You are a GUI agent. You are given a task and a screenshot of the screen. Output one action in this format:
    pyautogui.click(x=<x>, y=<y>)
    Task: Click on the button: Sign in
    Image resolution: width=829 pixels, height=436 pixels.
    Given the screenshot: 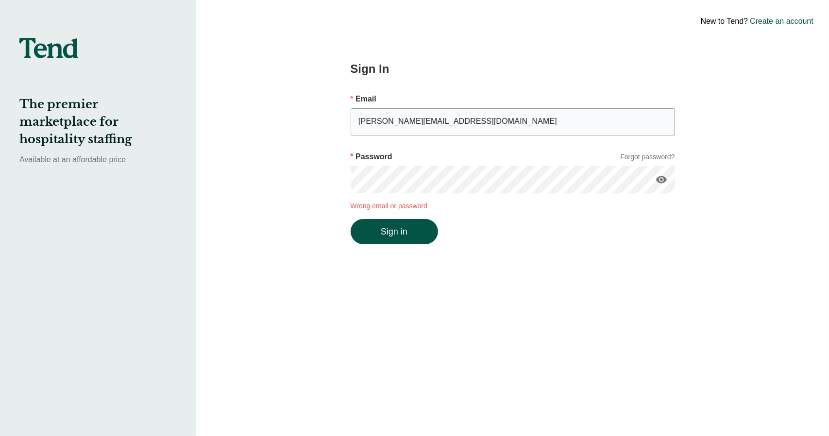 What is the action you would take?
    pyautogui.click(x=394, y=232)
    